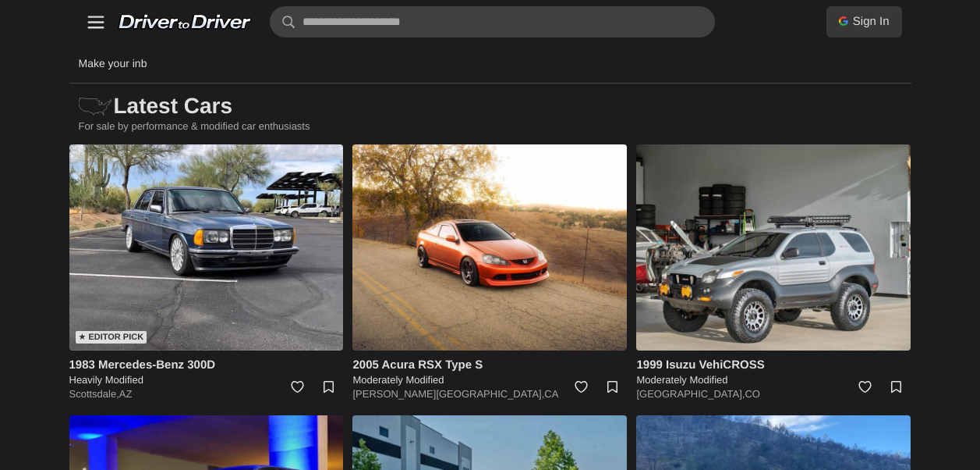  What do you see at coordinates (126, 394) in the screenshot?
I see `a: AZ` at bounding box center [126, 394].